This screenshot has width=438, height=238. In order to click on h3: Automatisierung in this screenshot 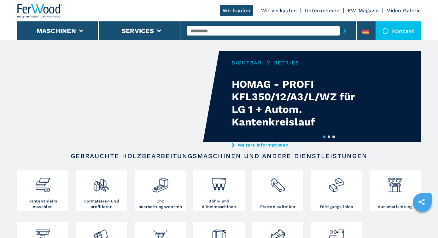, I will do `click(395, 207)`.